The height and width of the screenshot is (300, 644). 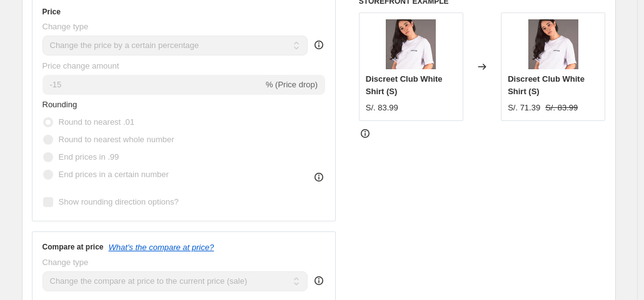 What do you see at coordinates (162, 247) in the screenshot?
I see `i: What's the compare at price?` at bounding box center [162, 247].